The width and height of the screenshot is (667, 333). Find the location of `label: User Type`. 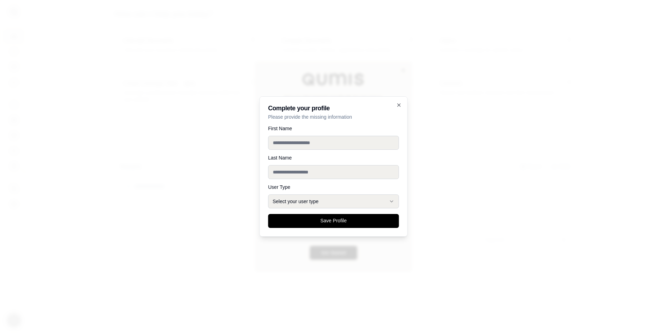

label: User Type is located at coordinates (334, 187).